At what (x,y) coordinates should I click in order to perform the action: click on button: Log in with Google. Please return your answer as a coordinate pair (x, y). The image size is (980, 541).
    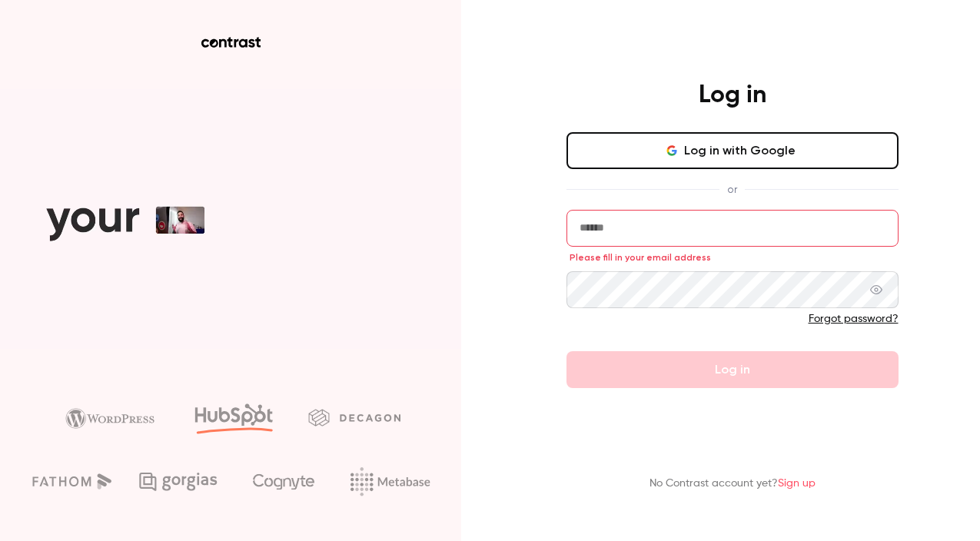
    Looking at the image, I should click on (733, 150).